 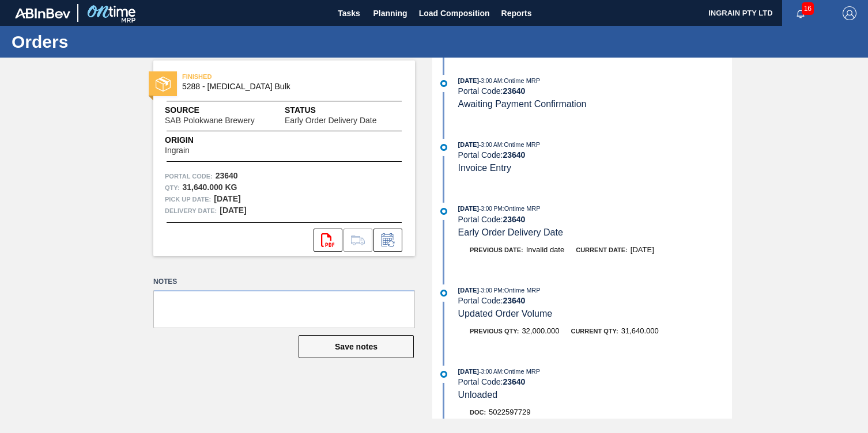 What do you see at coordinates (263, 76) in the screenshot?
I see `span: FINISHED` at bounding box center [263, 76].